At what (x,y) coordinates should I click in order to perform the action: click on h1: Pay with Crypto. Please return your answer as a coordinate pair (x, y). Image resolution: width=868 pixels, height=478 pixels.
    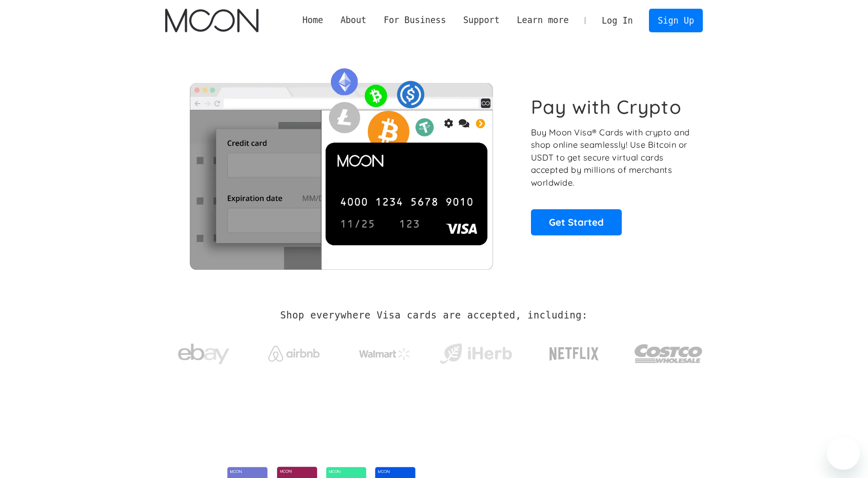
    Looking at the image, I should click on (606, 106).